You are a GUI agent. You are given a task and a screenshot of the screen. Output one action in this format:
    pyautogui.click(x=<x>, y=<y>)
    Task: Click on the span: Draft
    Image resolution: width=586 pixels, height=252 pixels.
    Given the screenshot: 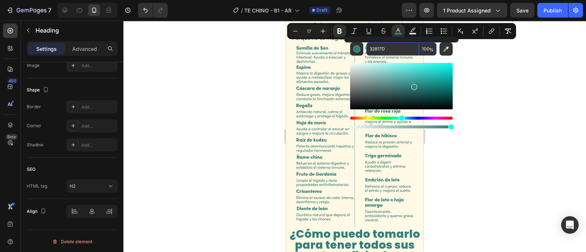 What is the action you would take?
    pyautogui.click(x=322, y=10)
    